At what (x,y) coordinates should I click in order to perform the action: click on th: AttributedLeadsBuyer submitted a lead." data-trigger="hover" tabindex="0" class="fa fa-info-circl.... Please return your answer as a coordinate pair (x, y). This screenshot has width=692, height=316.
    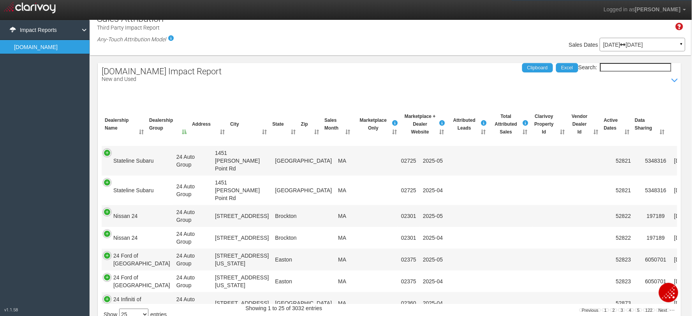
    Looking at the image, I should click on (467, 124).